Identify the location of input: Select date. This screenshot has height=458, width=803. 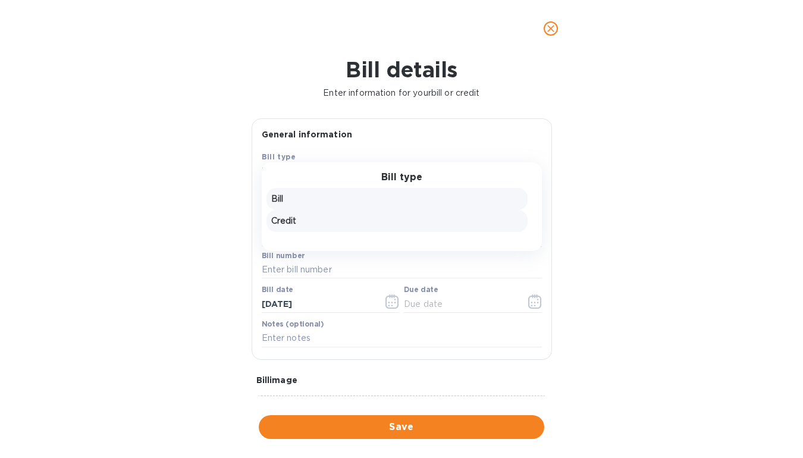
(318, 304).